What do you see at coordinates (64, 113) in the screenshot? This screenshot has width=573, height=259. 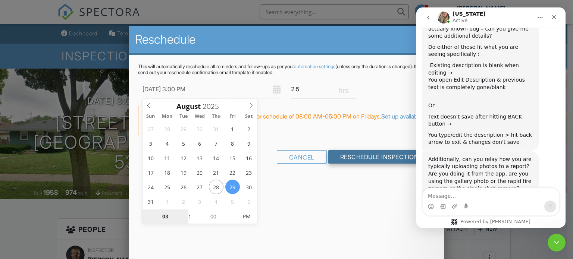 I see `div: Text doesn't save after hitting BACK button →` at bounding box center [64, 113].